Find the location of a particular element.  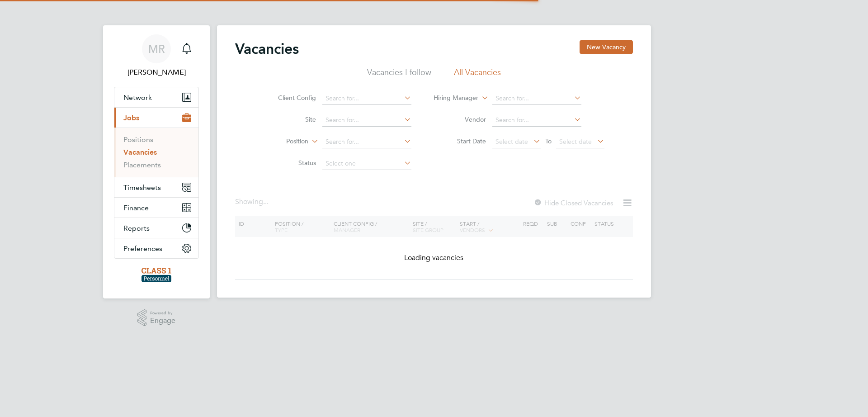

a: Go to home page is located at coordinates (156, 275).